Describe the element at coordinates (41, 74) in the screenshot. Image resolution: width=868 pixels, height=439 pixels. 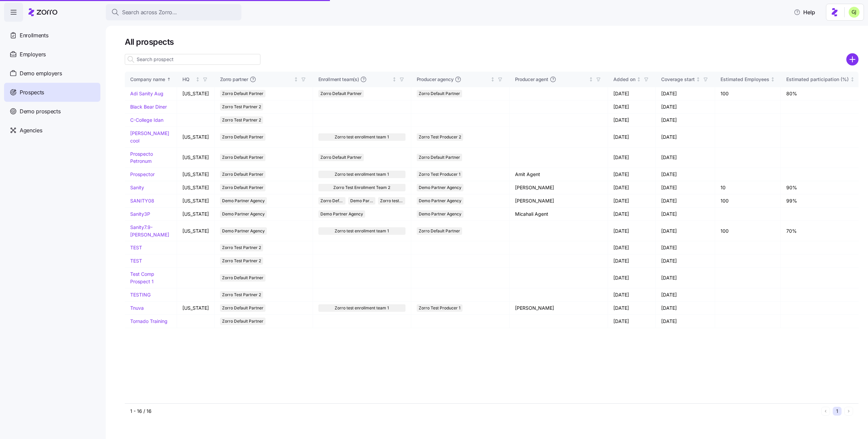
I see `span: Demo employers` at that location.